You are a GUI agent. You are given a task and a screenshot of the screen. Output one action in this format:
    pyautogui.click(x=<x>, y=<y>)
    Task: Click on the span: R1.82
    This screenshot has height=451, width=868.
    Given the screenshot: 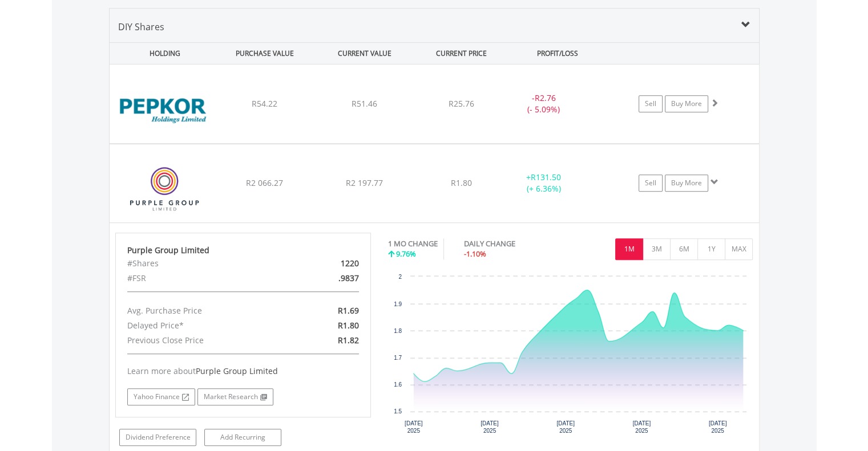 What is the action you would take?
    pyautogui.click(x=348, y=340)
    